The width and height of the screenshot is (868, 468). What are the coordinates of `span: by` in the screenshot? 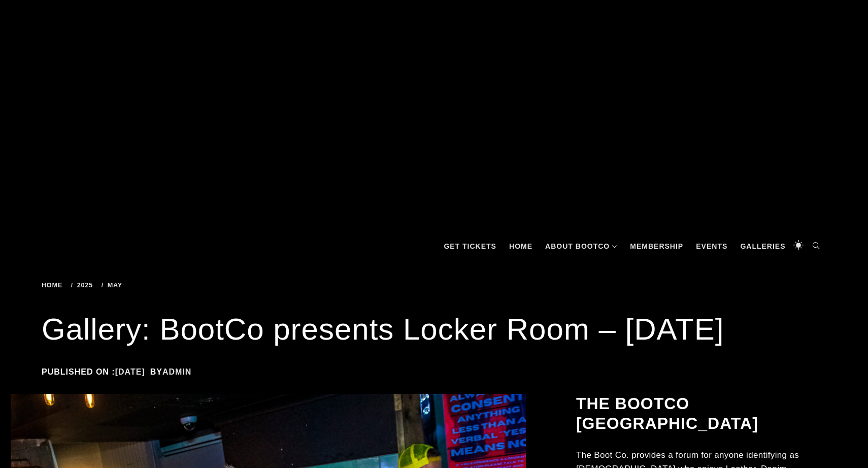 It's located at (173, 371).